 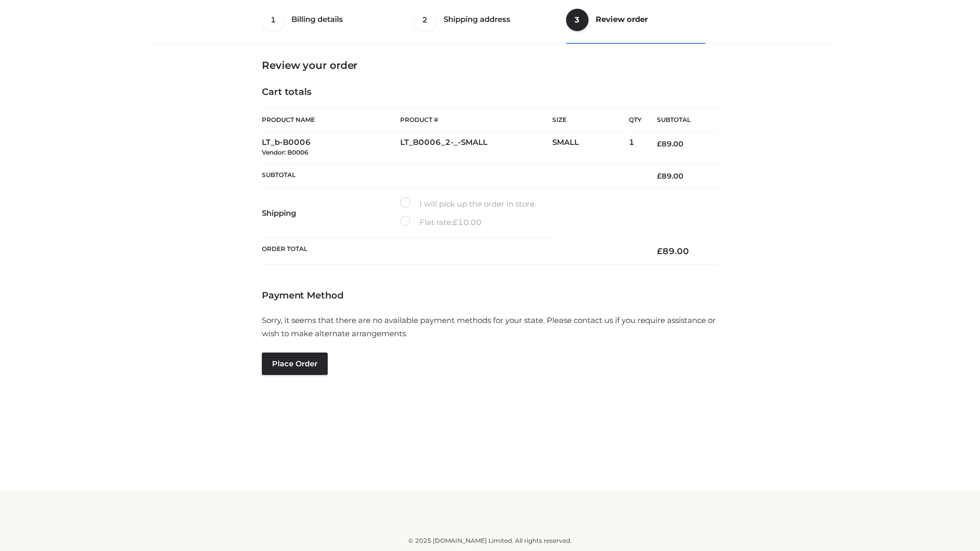 What do you see at coordinates (441, 222) in the screenshot?
I see `label: Flat rate:` at bounding box center [441, 222].